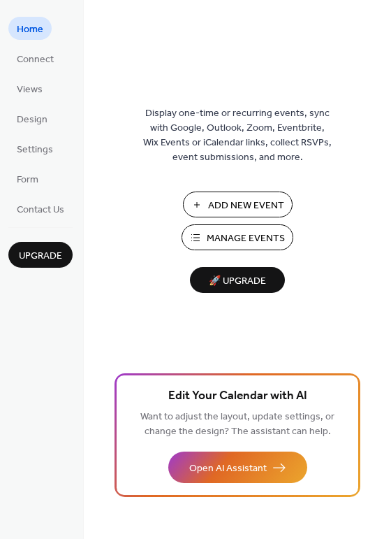 This screenshot has width=391, height=539. What do you see at coordinates (237, 396) in the screenshot?
I see `span: Edit Your Calendar with AI` at bounding box center [237, 396].